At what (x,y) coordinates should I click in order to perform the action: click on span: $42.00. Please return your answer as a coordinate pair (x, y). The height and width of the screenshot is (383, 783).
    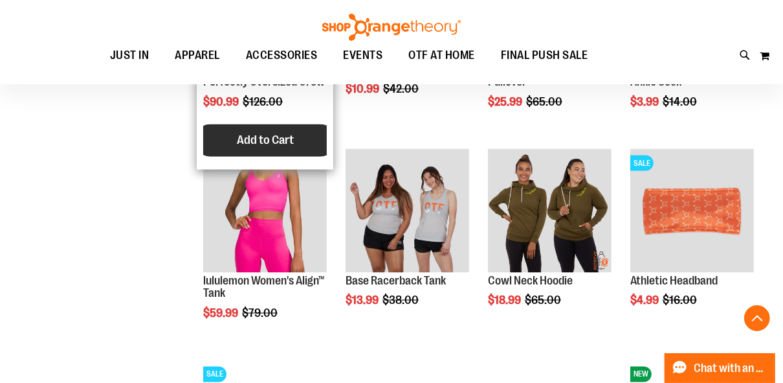
    Looking at the image, I should click on (402, 89).